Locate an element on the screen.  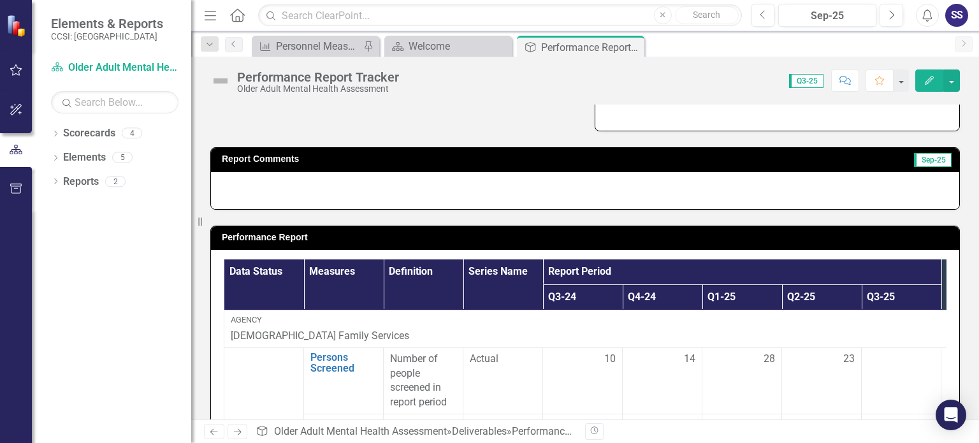
input: Search Below... is located at coordinates (115, 102).